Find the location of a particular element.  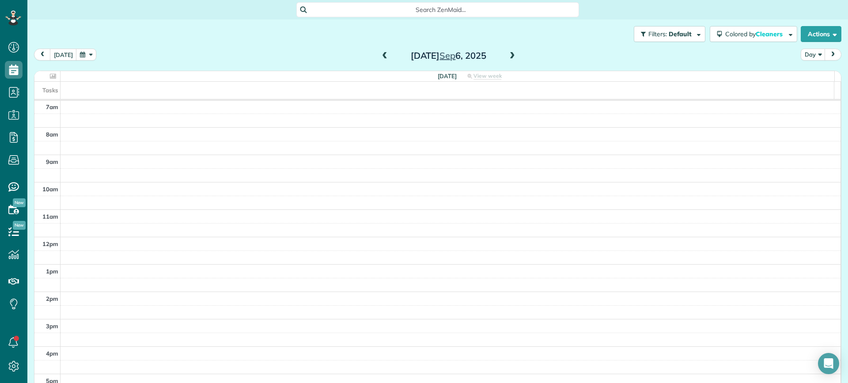

div: Open Intercom Messenger is located at coordinates (829, 364).